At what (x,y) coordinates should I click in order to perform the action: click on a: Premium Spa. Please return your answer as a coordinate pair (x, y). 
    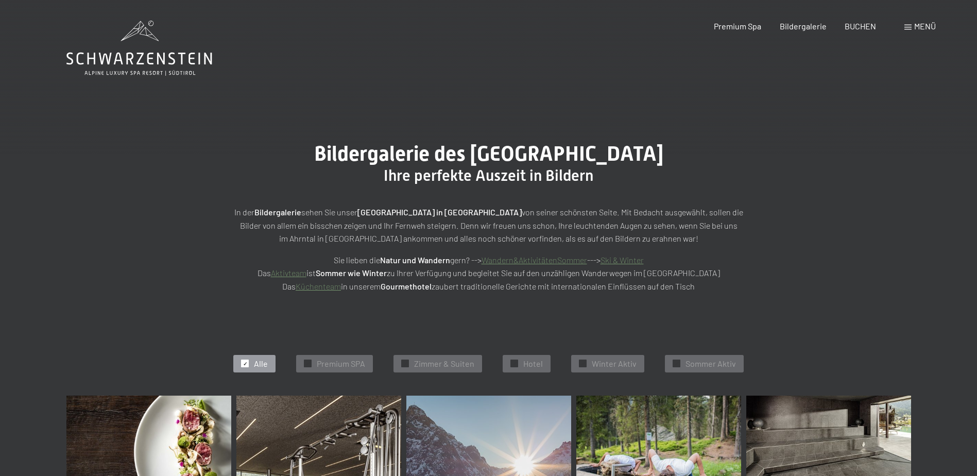
    Looking at the image, I should click on (737, 26).